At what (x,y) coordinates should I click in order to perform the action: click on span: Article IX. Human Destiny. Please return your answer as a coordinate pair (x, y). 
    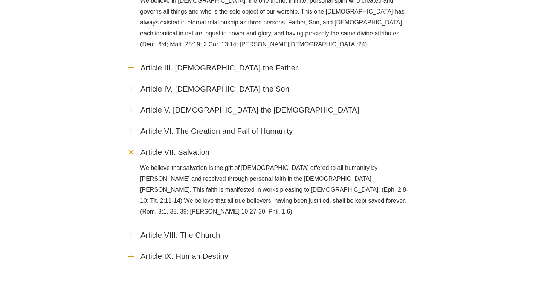
    Looking at the image, I should click on (184, 256).